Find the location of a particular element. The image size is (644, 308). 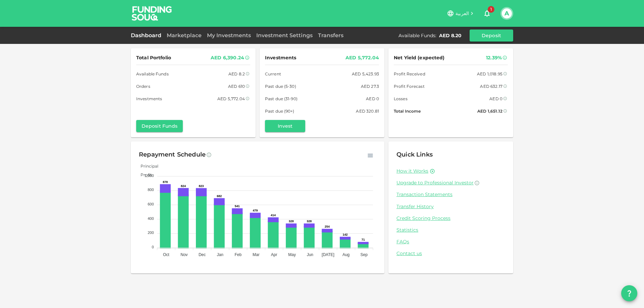

span: Profit Received is located at coordinates (410, 74).